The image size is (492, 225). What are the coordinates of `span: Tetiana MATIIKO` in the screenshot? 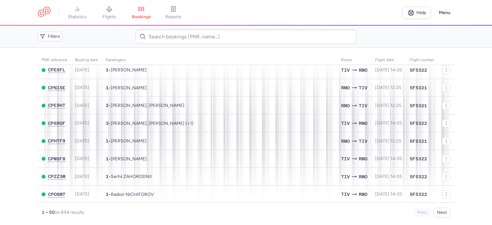 It's located at (129, 141).